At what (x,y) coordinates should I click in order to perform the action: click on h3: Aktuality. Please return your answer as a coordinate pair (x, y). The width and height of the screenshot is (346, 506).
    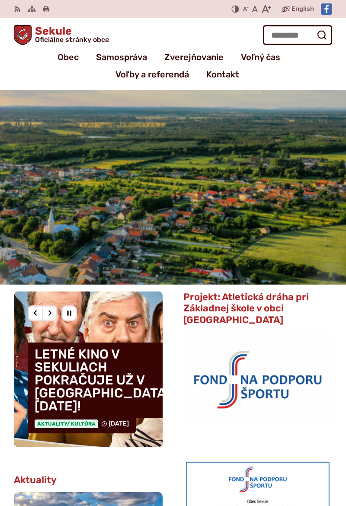
    Looking at the image, I should click on (35, 480).